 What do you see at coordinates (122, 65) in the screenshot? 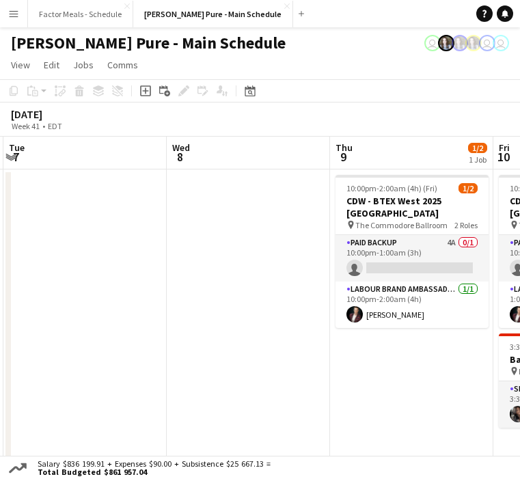
I see `a: Comms` at bounding box center [122, 65].